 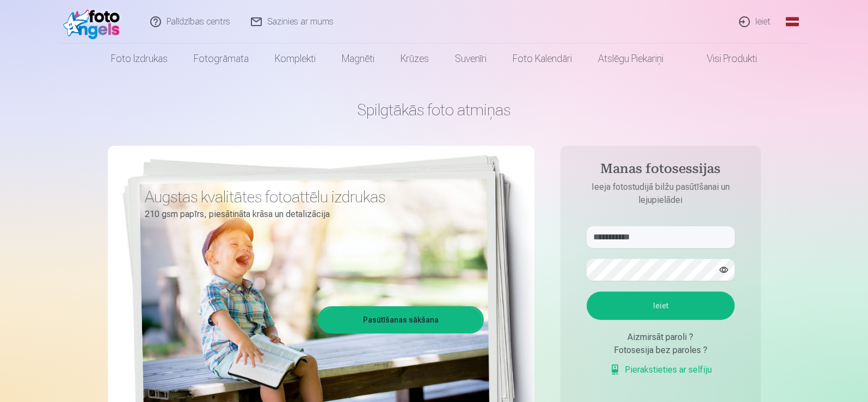 I want to click on div: Aizmirsāt paroli ?, so click(x=661, y=338).